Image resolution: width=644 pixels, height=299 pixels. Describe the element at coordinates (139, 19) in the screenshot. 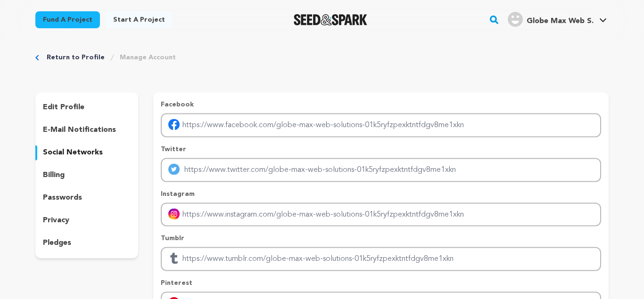

I see `a: Start a project` at that location.